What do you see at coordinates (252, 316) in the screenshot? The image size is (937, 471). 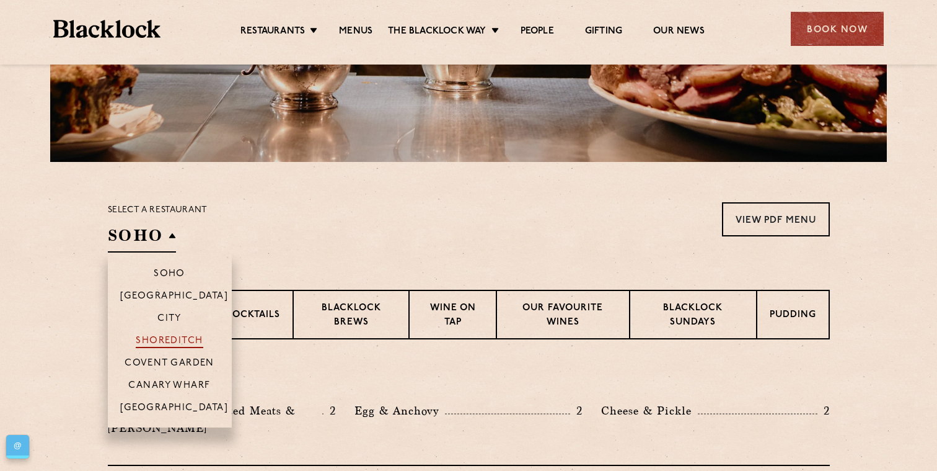 I see `p: Cocktails` at bounding box center [252, 316].